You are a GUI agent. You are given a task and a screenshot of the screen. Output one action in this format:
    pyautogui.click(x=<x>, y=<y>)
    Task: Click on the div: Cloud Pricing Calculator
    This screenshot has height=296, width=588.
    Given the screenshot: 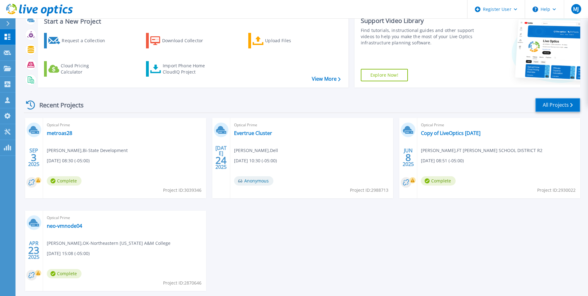 What is the action you would take?
    pyautogui.click(x=85, y=69)
    